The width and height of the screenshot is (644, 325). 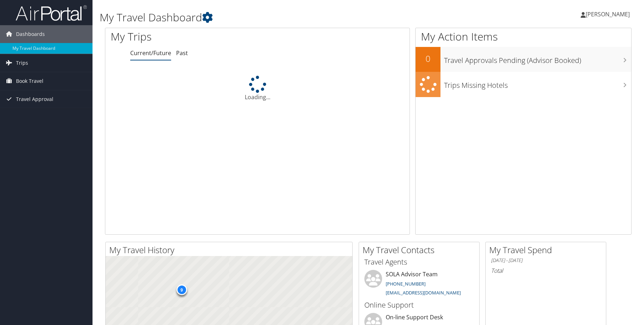 What do you see at coordinates (182, 290) in the screenshot?
I see `div: 9` at bounding box center [182, 290].